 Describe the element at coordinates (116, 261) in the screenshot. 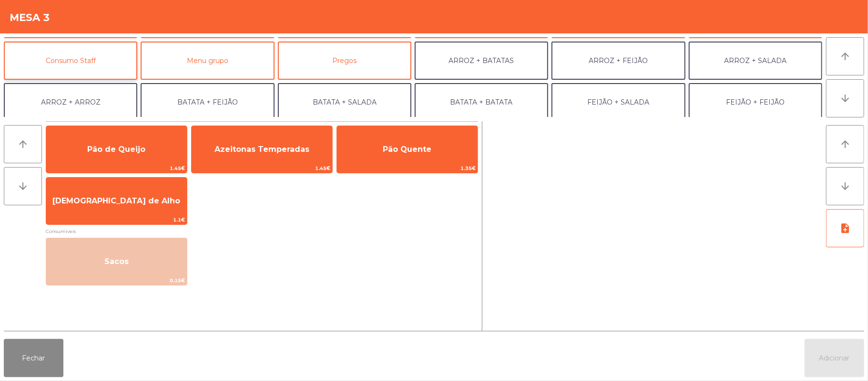

I see `span: Sacos` at that location.